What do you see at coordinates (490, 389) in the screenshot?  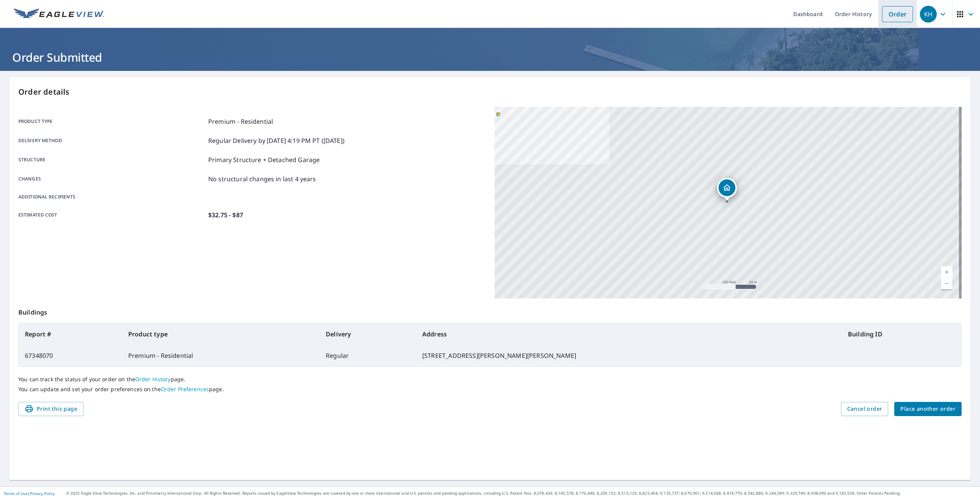 I see `p: You can update and set your order preferences on the page.` at bounding box center [490, 389].